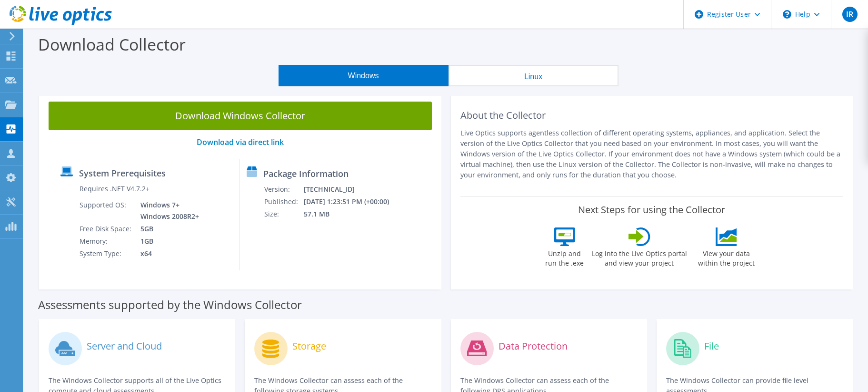  What do you see at coordinates (283, 189) in the screenshot?
I see `td: Version:` at bounding box center [283, 189].